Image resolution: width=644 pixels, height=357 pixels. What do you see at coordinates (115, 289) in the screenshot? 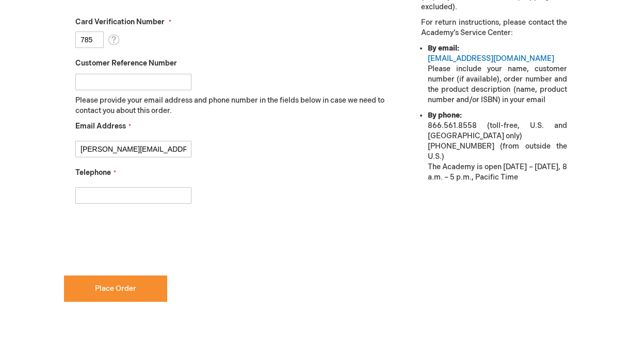
I see `span: Place Order` at bounding box center [115, 289].